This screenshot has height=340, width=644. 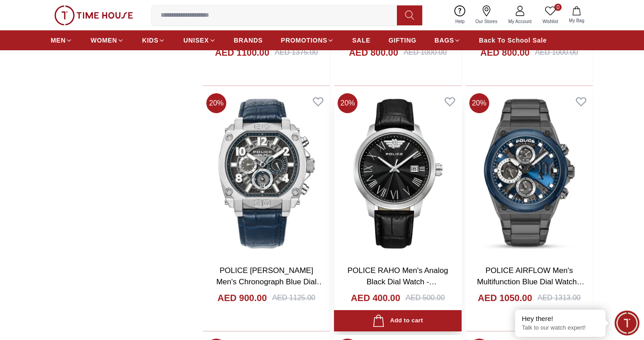 I want to click on span: My Bag, so click(x=577, y=21).